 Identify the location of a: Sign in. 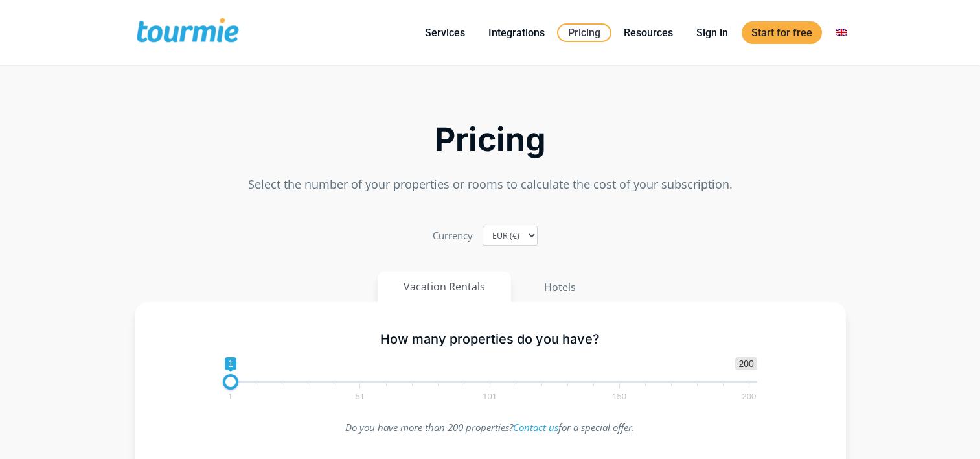
(712, 33).